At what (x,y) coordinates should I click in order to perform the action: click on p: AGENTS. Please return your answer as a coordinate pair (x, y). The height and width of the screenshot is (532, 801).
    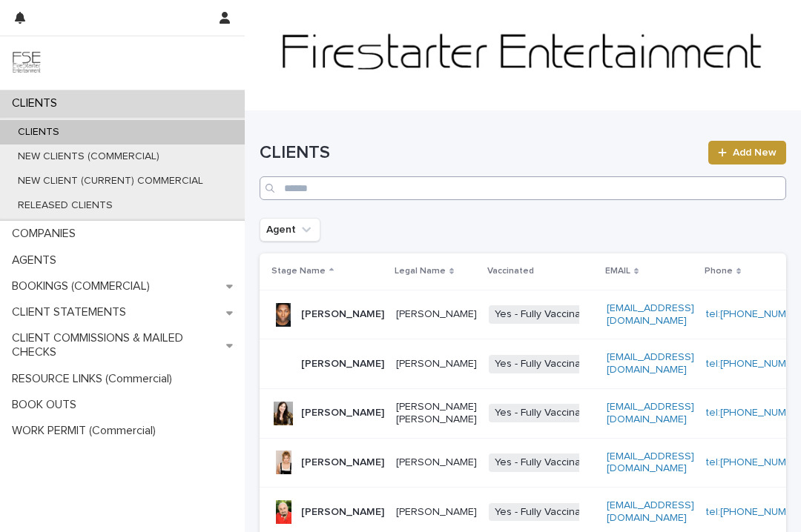
    Looking at the image, I should click on (37, 260).